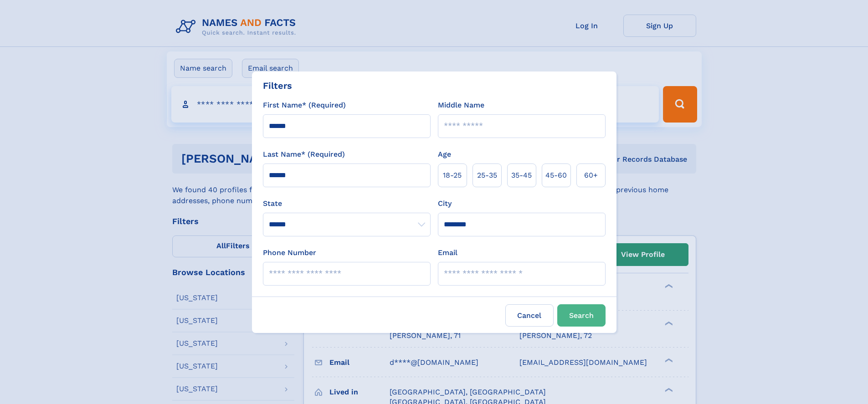 This screenshot has width=868, height=404. What do you see at coordinates (289, 253) in the screenshot?
I see `label: Phone Number` at bounding box center [289, 253].